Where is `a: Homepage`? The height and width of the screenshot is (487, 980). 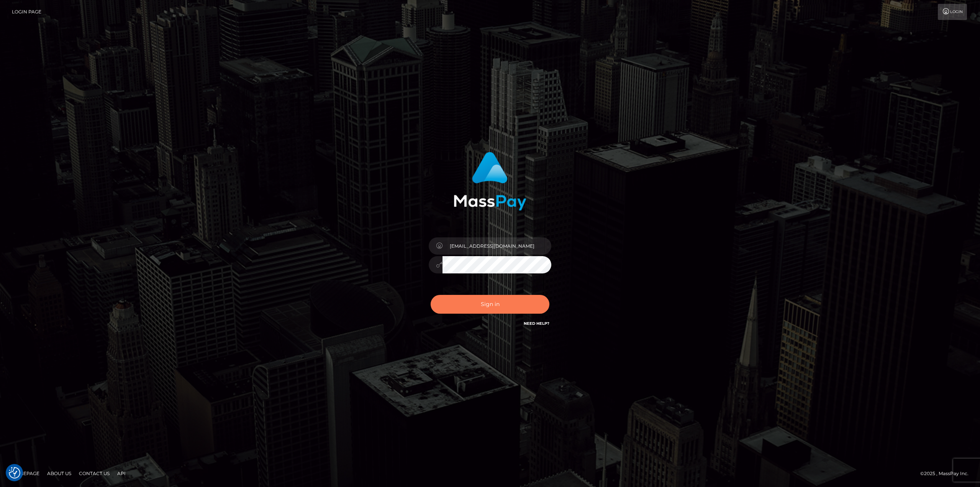
a: Homepage is located at coordinates (25, 473).